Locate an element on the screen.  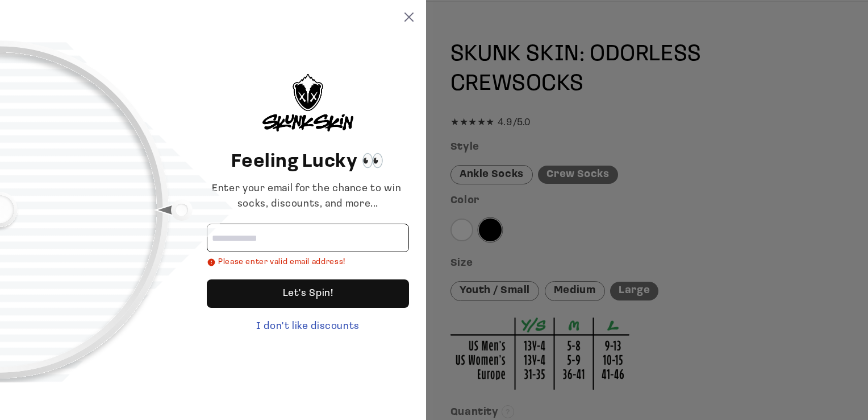
div: Let's Spin! is located at coordinates (308, 293).